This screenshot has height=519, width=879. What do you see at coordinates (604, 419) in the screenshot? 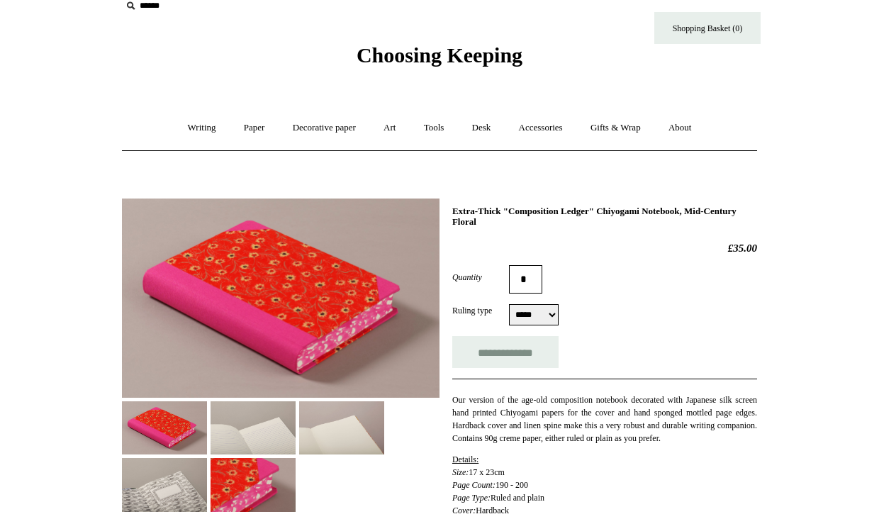
I see `span: Our version of the age-old composition notebook decorated with Japanese silk screen hand printed ...` at bounding box center [604, 419].